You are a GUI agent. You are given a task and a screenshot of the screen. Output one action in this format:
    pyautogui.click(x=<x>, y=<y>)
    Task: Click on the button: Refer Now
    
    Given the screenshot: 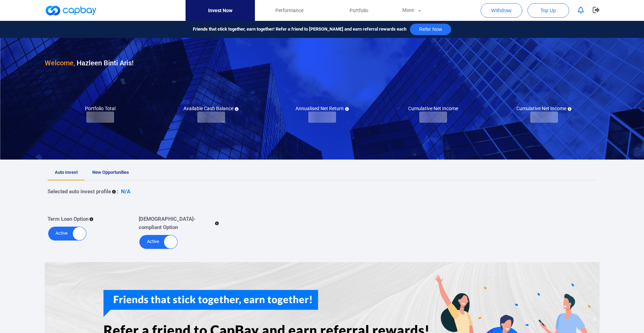 What is the action you would take?
    pyautogui.click(x=430, y=29)
    